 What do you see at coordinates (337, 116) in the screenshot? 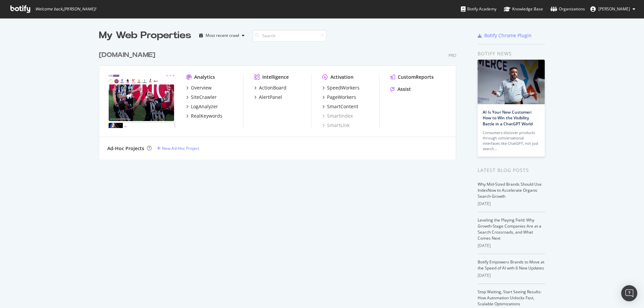
I see `a: SmartIndex` at bounding box center [337, 116].